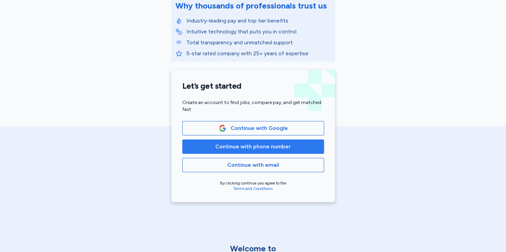 Image resolution: width=506 pixels, height=252 pixels. What do you see at coordinates (251, 6) in the screenshot?
I see `div: Why thousands of professionals trust us` at bounding box center [251, 6].